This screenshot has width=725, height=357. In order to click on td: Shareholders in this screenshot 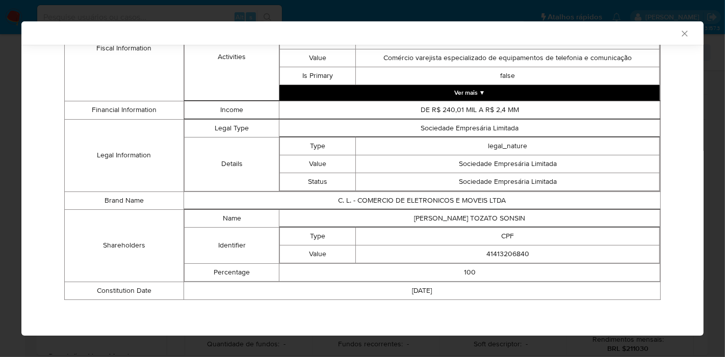, I will do `click(124, 246)`.